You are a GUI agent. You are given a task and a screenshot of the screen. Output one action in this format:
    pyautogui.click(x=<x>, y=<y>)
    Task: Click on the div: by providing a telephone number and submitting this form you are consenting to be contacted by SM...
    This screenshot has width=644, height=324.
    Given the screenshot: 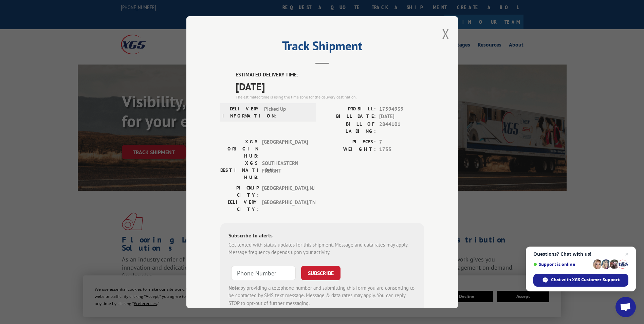 What is the action you would take?
    pyautogui.click(x=322, y=295)
    